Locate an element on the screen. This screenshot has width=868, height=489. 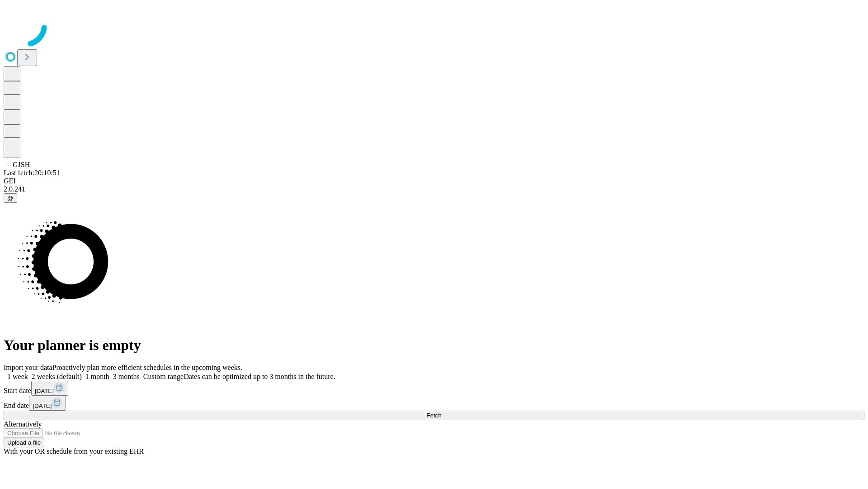
div: End date is located at coordinates (434, 403).